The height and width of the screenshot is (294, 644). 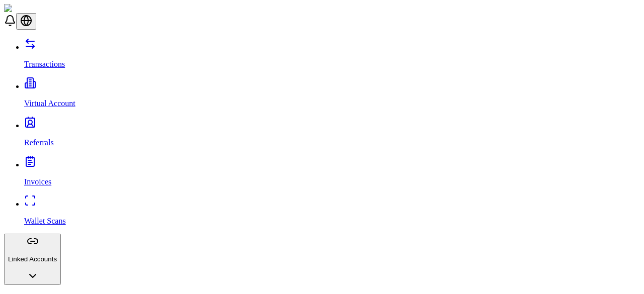 What do you see at coordinates (332, 95) in the screenshot?
I see `a: Virtual Account` at bounding box center [332, 95].